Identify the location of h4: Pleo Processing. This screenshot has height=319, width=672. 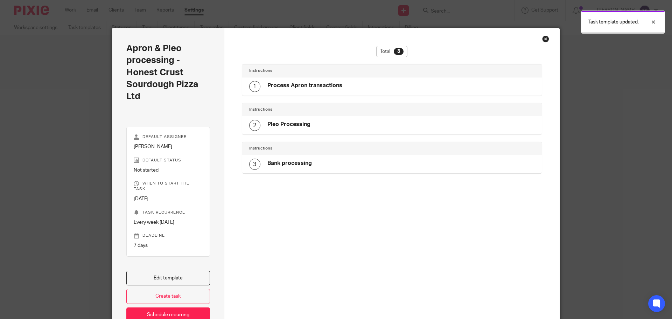
(289, 124).